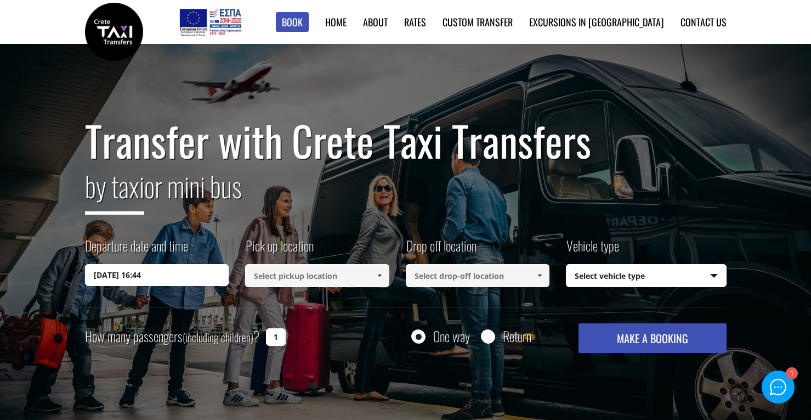 The image size is (811, 420). Describe the element at coordinates (478, 22) in the screenshot. I see `a: Custom Transfer` at that location.